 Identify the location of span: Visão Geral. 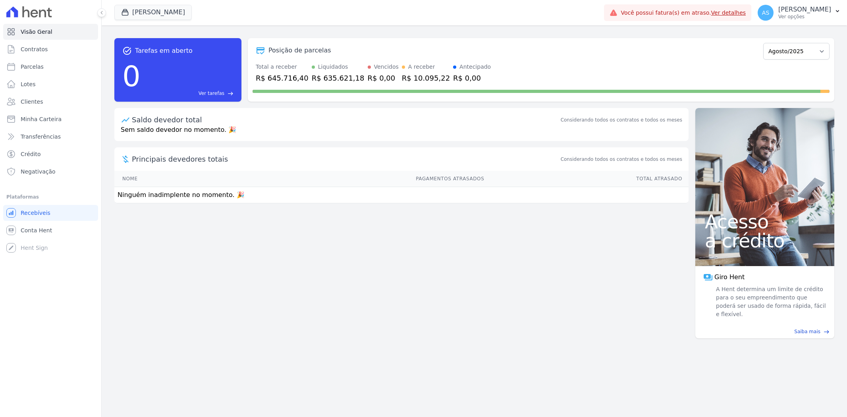
(37, 32).